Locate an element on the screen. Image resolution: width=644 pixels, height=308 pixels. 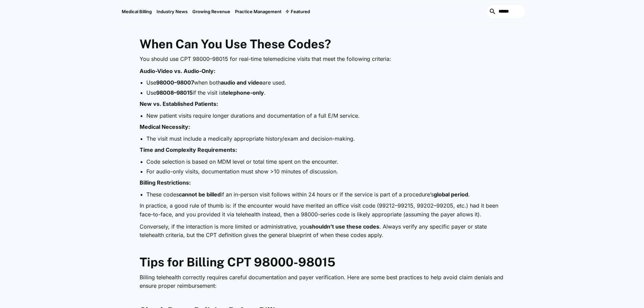
strong: Time and Complexity Requirements: is located at coordinates (188, 150).